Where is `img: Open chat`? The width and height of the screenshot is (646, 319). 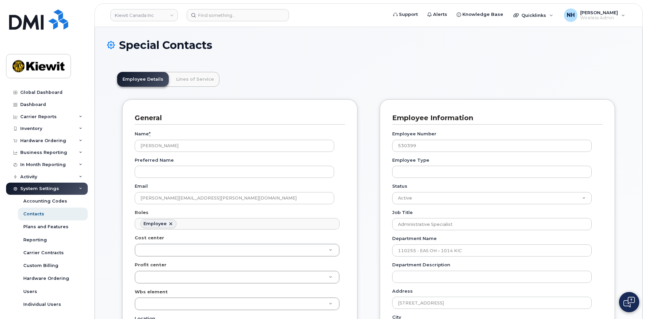
img: Open chat is located at coordinates (629, 302).